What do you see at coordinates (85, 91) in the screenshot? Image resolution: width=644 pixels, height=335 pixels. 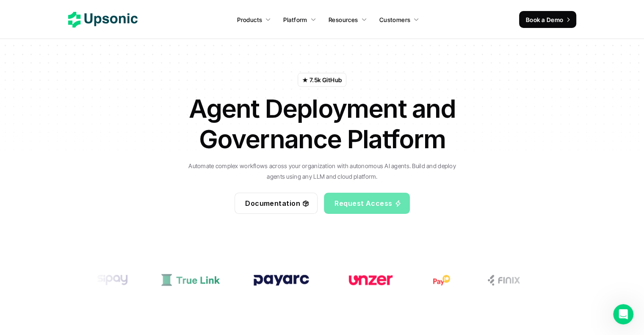 I see `div: Bize mesaj gönderinMümkün olan en kısa sürede yanıtlayacağız` at bounding box center [85, 91].